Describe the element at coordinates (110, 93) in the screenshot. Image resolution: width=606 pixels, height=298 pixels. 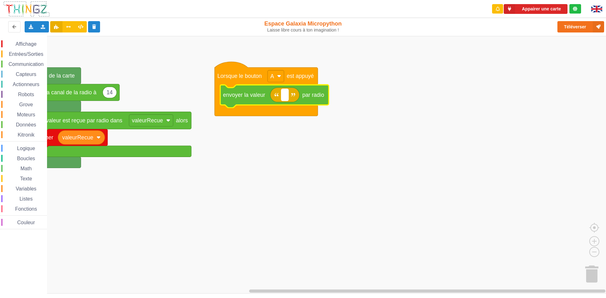
I see `text: 14` at that location.